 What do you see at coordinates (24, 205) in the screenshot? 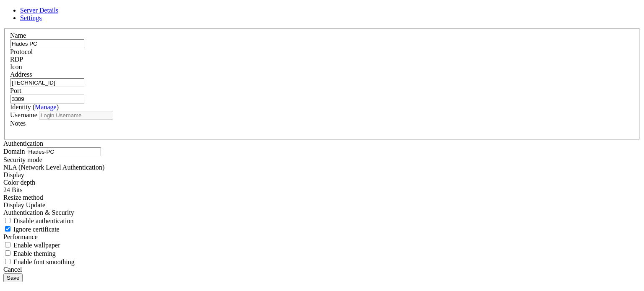
I see `span: Display Update` at bounding box center [24, 205].